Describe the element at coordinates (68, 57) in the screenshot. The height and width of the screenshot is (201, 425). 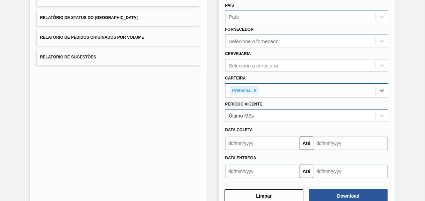
I see `span: Relatório de Sugestões` at that location.